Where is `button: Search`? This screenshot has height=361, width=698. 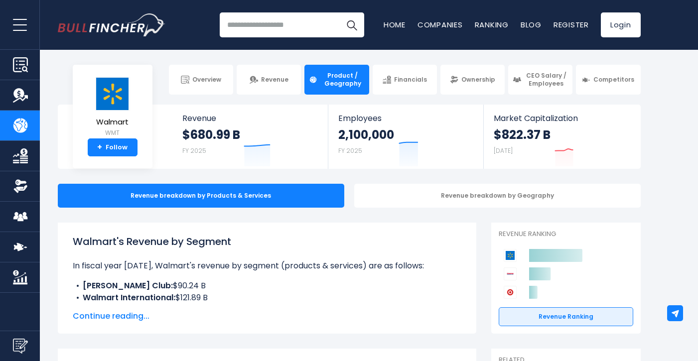
button: Search is located at coordinates (352, 25).